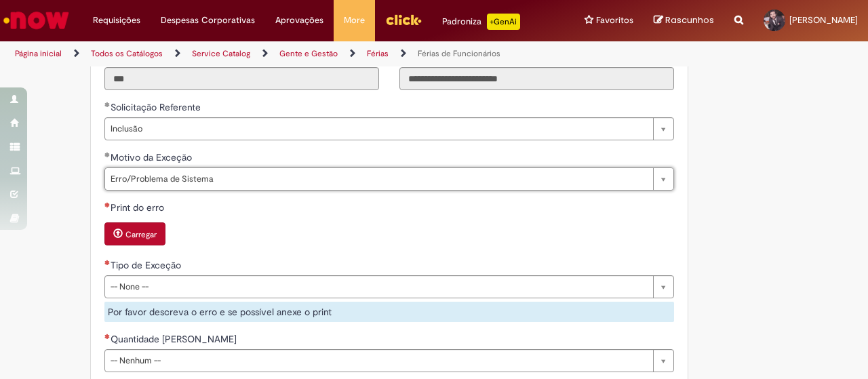  Describe the element at coordinates (36, 20) in the screenshot. I see `img: ServiceNow` at that location.